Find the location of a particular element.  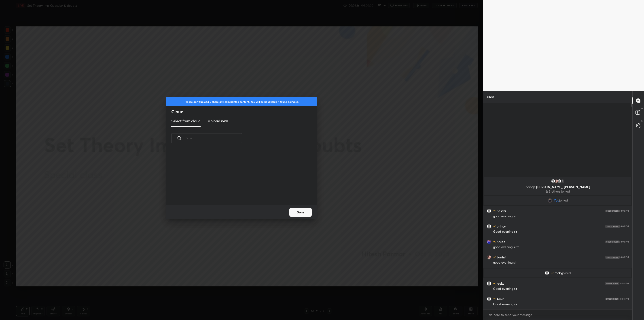

h6: Sakshi is located at coordinates (501, 211).